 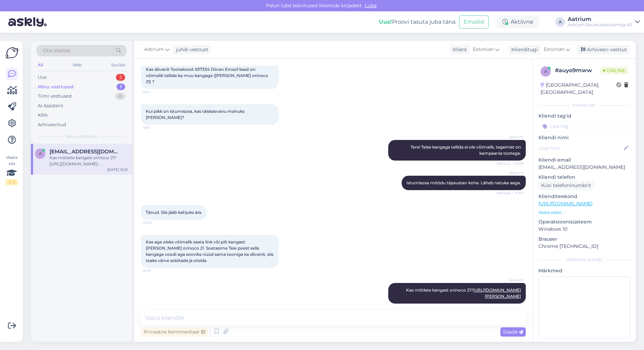 I want to click on span: 9:54, so click(x=155, y=92).